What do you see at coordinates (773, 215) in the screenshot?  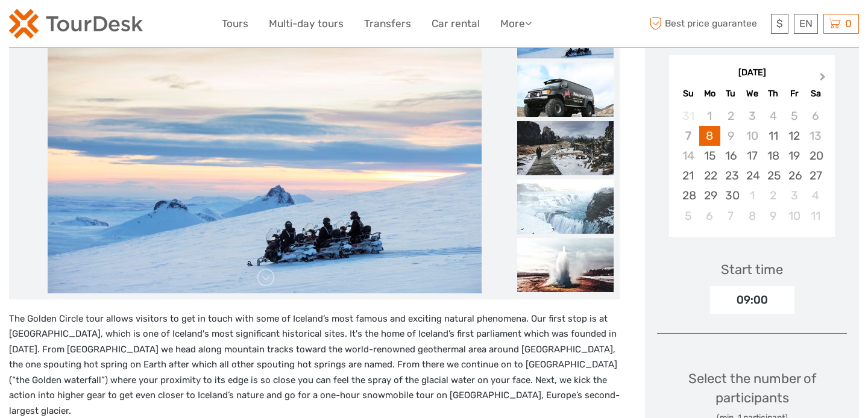 I see `div: Choose Thursday, October 9th, 2025` at bounding box center [773, 215].